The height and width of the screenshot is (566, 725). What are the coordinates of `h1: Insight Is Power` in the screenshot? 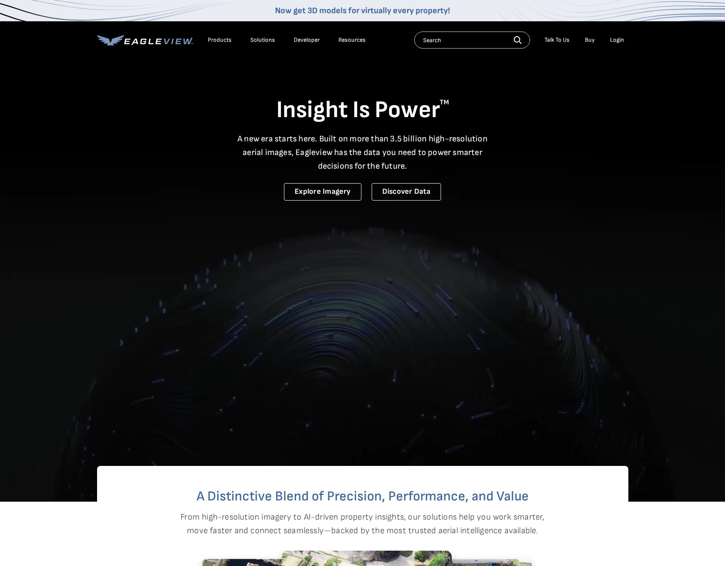 It's located at (363, 110).